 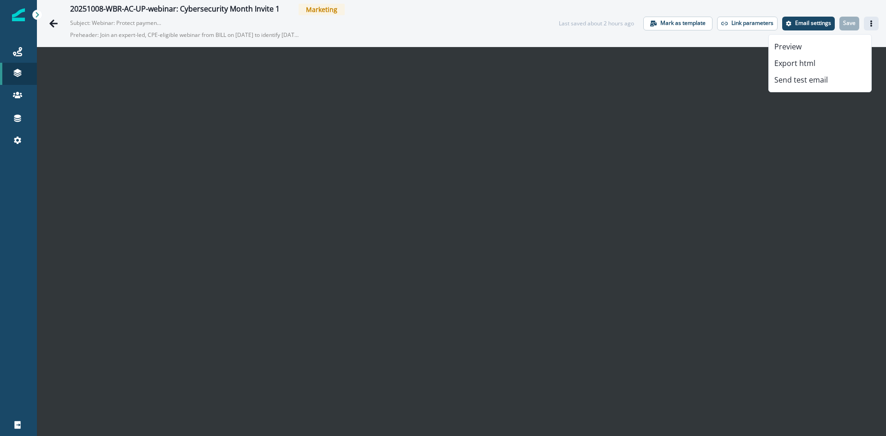 I want to click on p: Mark as template, so click(x=683, y=23).